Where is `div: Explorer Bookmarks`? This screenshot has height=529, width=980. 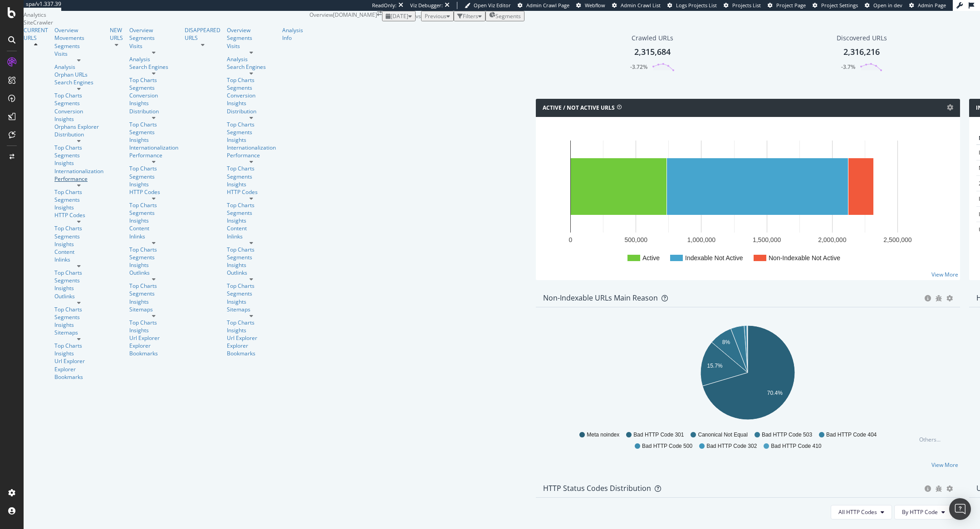
div: Explorer Bookmarks is located at coordinates (154, 350).